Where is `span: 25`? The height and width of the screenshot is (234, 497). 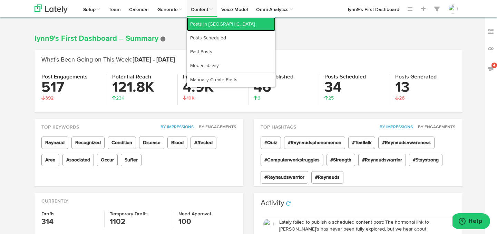 span: 25 is located at coordinates (329, 98).